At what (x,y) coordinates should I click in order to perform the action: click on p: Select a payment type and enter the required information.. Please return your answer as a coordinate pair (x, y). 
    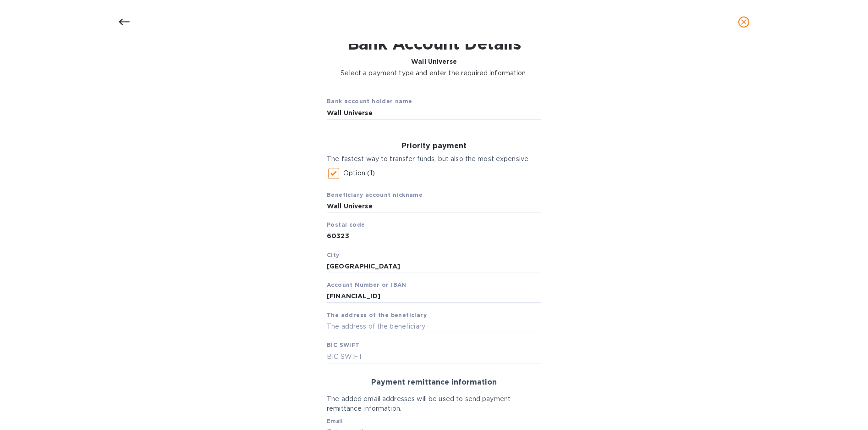
    Looking at the image, I should click on (434, 73).